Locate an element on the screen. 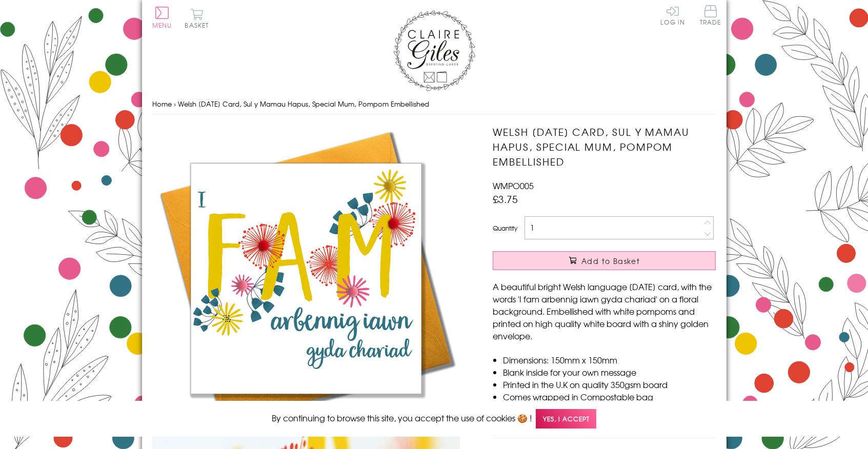 Image resolution: width=868 pixels, height=449 pixels. a: Log In is located at coordinates (673, 15).